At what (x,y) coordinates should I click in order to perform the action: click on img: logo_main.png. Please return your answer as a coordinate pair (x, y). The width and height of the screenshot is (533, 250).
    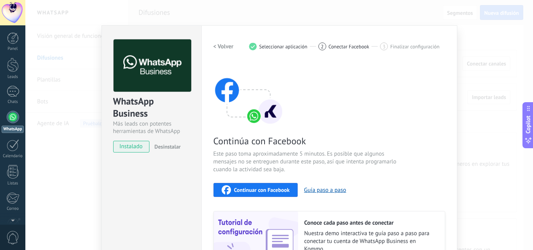
    Looking at the image, I should click on (152, 65).